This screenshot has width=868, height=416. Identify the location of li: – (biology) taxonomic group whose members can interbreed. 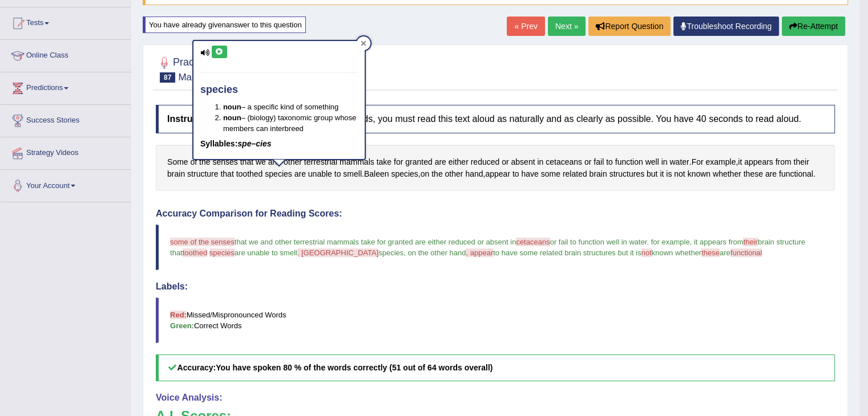
(290, 123).